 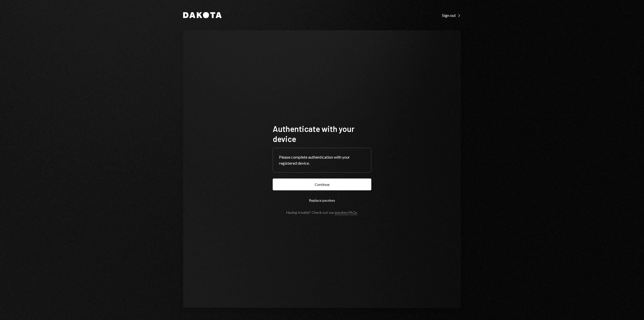 I want to click on div: Please complete authentication with your registered device., so click(x=322, y=160).